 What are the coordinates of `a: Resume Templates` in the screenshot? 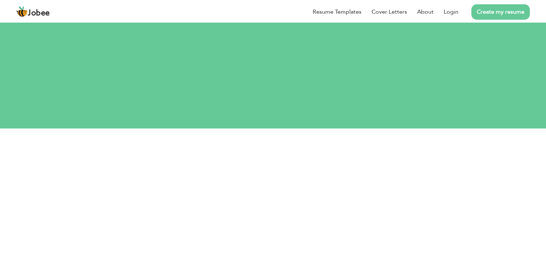 It's located at (337, 12).